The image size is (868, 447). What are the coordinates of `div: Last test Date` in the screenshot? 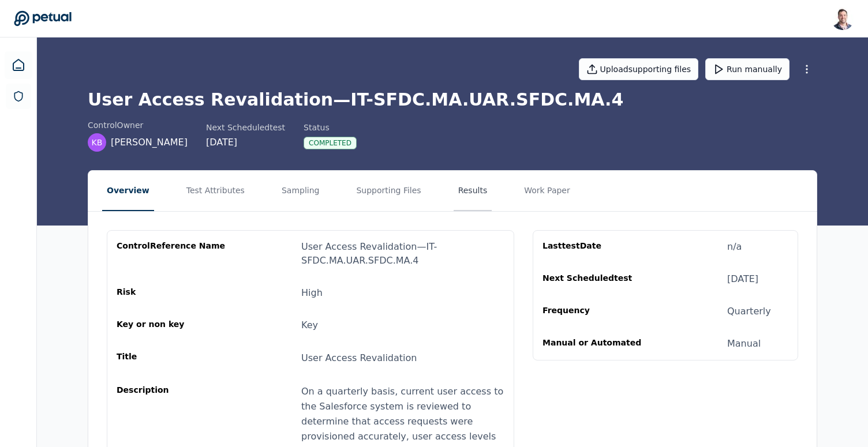 It's located at (598, 247).